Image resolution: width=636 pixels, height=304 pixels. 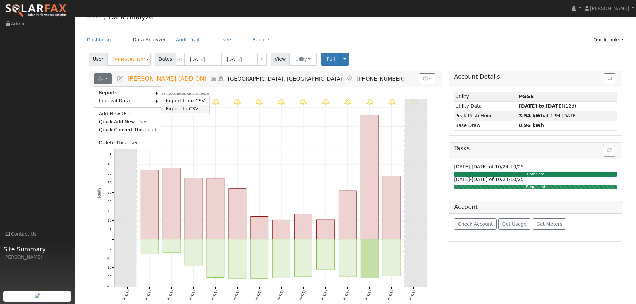 What do you see at coordinates (184, 94) in the screenshot?
I see `text: Net Consumption 130 kWh` at bounding box center [184, 94].